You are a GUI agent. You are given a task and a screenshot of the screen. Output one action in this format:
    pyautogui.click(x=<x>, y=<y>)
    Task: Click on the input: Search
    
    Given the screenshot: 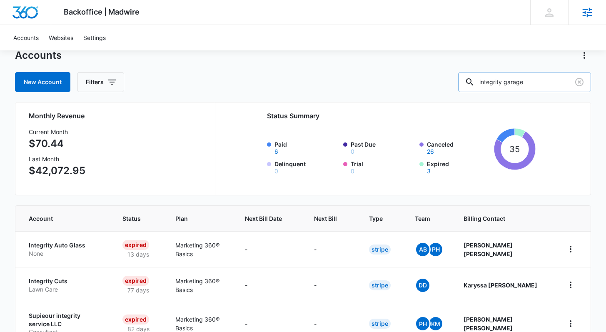 What is the action you would take?
    pyautogui.click(x=524, y=82)
    